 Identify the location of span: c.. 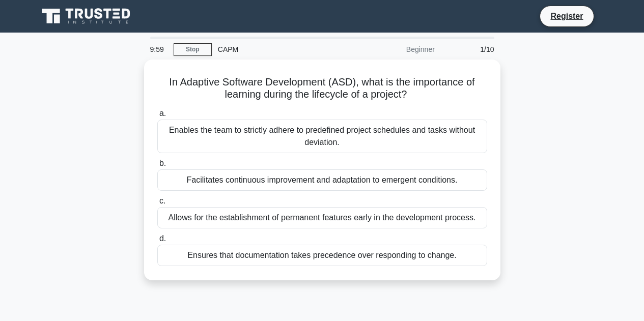
(162, 200).